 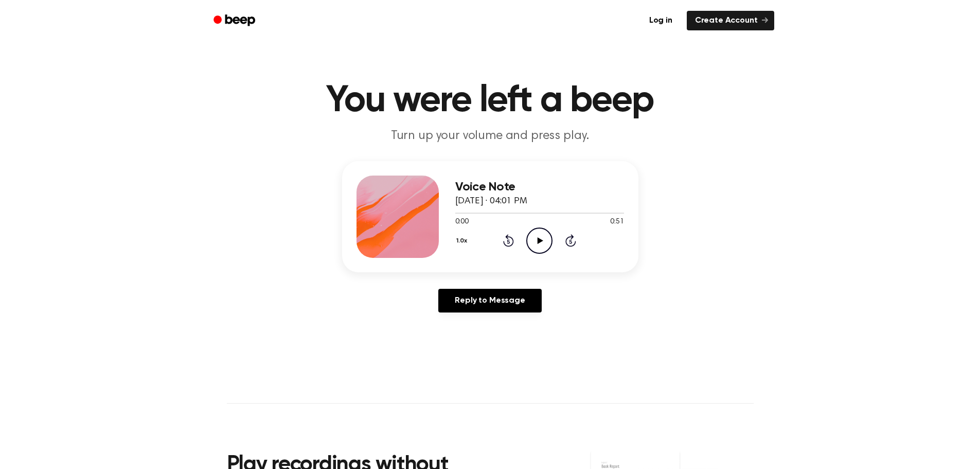 What do you see at coordinates (462, 222) in the screenshot?
I see `span: 0:00` at bounding box center [462, 222].